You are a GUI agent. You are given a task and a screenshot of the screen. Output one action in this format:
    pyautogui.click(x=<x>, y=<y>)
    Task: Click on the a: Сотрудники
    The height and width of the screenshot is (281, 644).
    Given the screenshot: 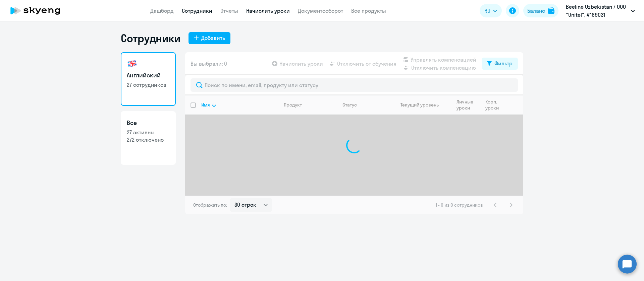 What is the action you would take?
    pyautogui.click(x=197, y=10)
    